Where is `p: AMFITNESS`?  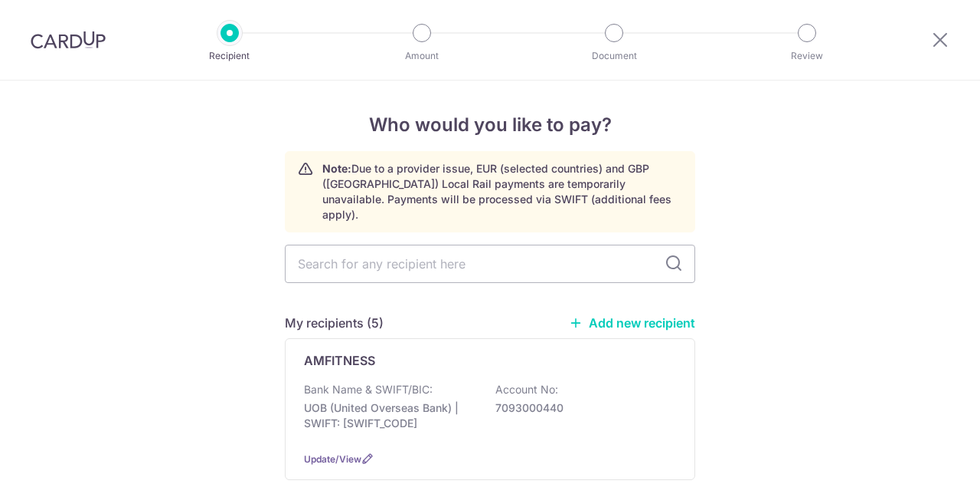 p: AMFITNESS is located at coordinates (339, 360).